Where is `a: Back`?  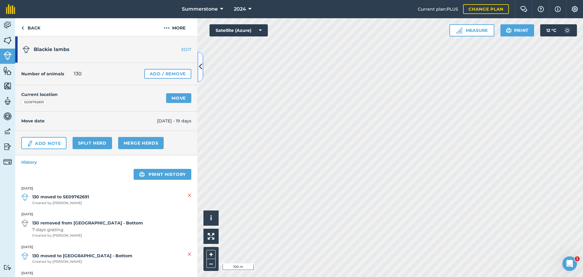 a: Back is located at coordinates (31, 27).